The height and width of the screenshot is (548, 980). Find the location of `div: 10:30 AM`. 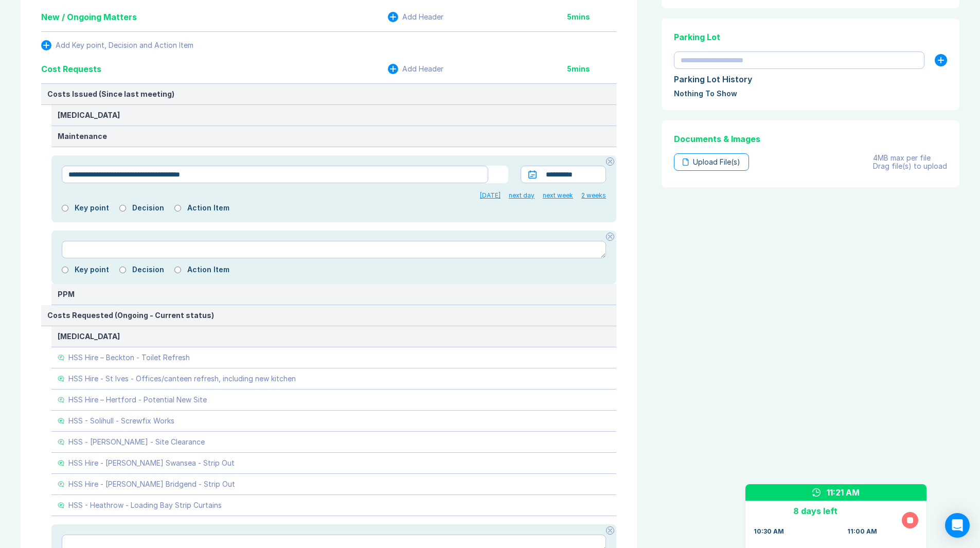

div: 10:30 AM is located at coordinates (769, 532).